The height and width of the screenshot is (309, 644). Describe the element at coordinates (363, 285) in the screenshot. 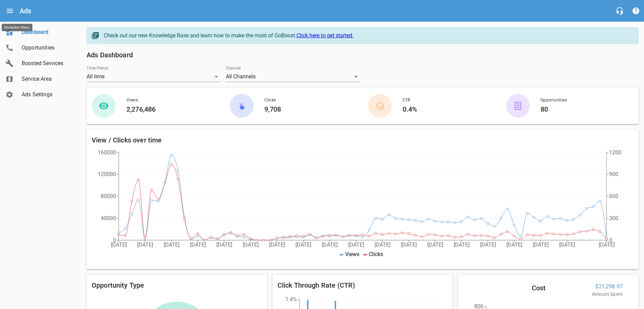

I see `h6: Click Through Rate (CTR)` at that location.